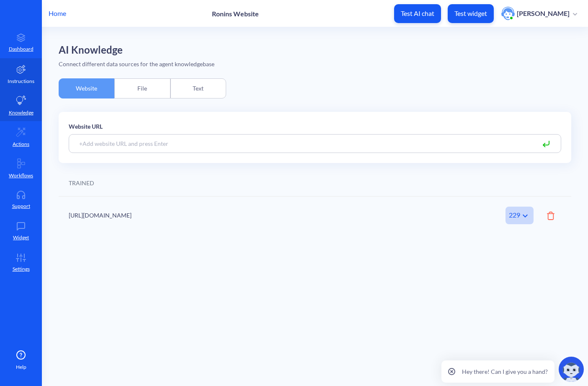 The image size is (588, 386). I want to click on p: Actions, so click(21, 144).